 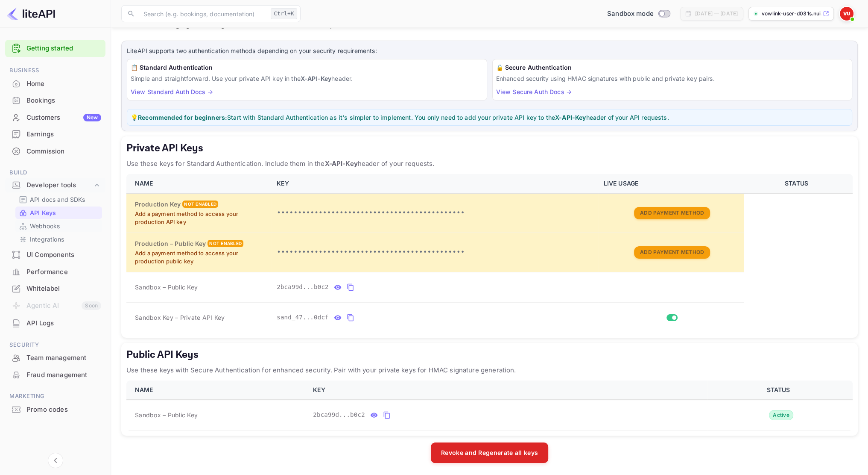 I want to click on h6: Production – Public Key, so click(x=170, y=244).